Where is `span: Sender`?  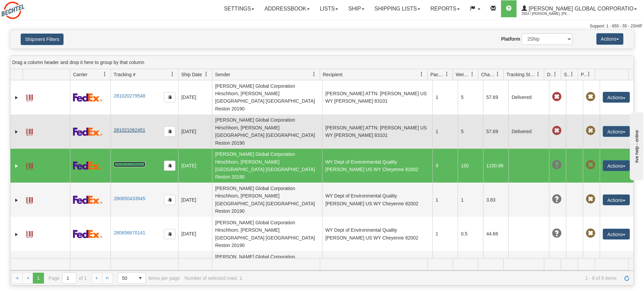
span: Sender is located at coordinates (223, 75).